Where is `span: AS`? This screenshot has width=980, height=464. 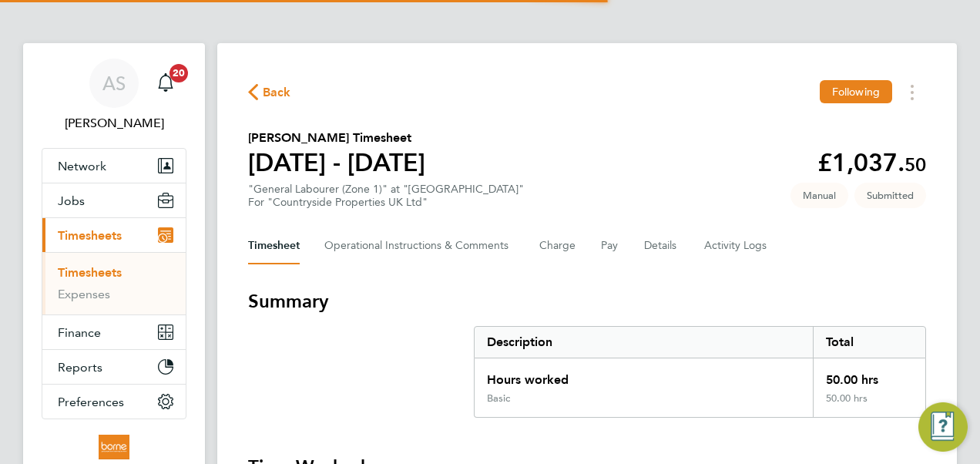 span: AS is located at coordinates (114, 83).